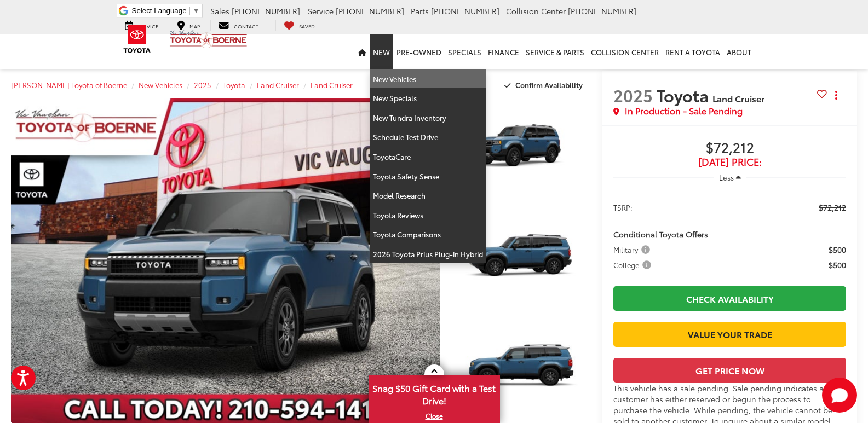 The width and height of the screenshot is (868, 423). What do you see at coordinates (730, 178) in the screenshot?
I see `button: Less` at bounding box center [730, 178].